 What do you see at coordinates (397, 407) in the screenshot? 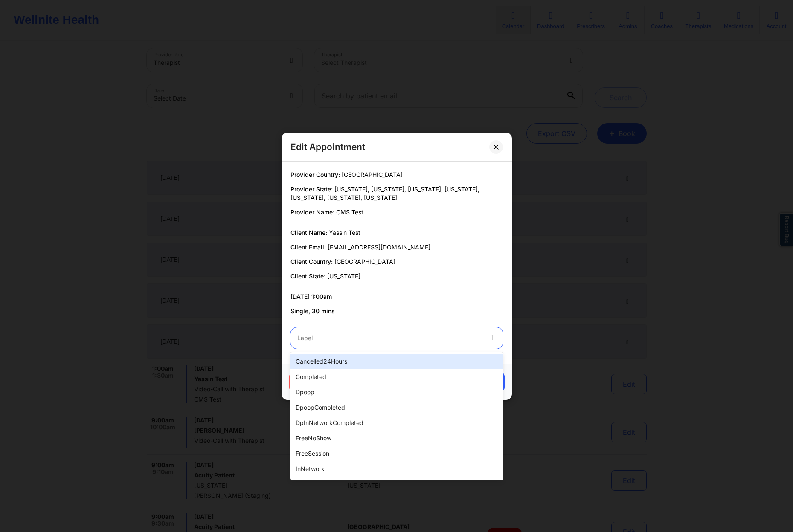
I see `div: dpoopCompleted` at bounding box center [397, 407].